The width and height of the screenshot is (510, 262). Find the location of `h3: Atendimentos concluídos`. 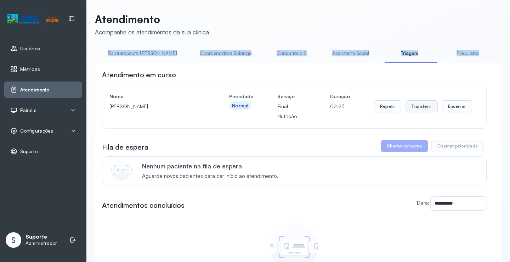

h3: Atendimentos concluídos is located at coordinates (143, 205).